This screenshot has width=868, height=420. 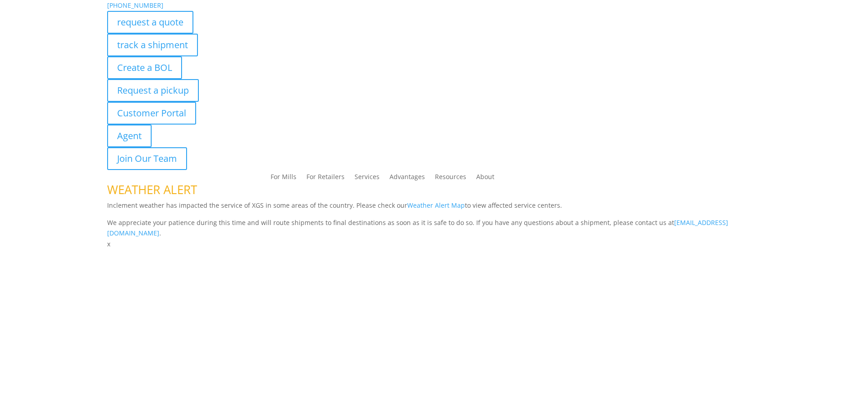 What do you see at coordinates (325, 178) in the screenshot?
I see `a: For Retailers` at bounding box center [325, 178].